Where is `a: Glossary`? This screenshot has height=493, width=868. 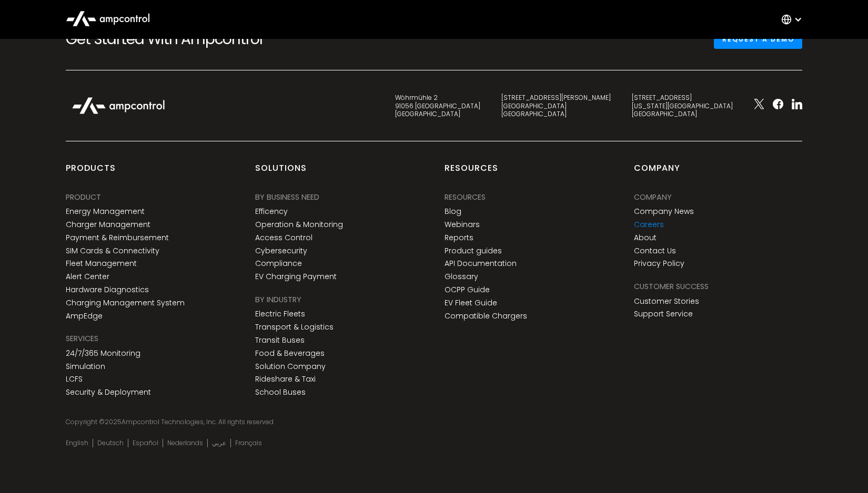
a: Glossary is located at coordinates (461, 277).